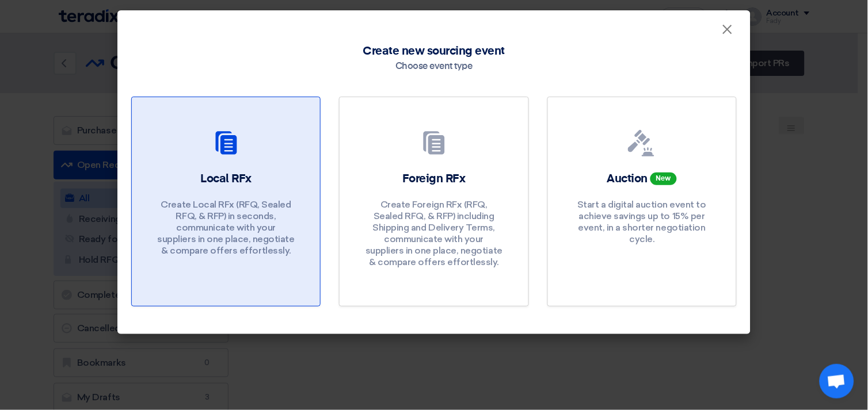  What do you see at coordinates (434, 51) in the screenshot?
I see `span: Create new sourcing event` at bounding box center [434, 51].